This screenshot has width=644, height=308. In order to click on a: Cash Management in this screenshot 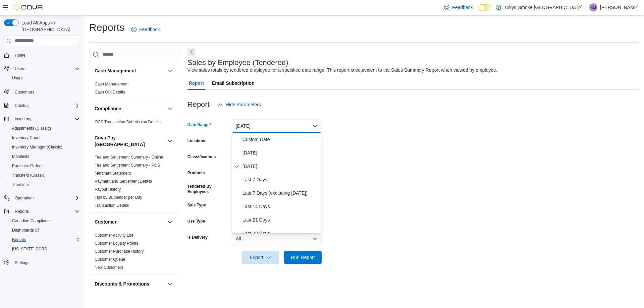, I will do `click(112, 84)`.